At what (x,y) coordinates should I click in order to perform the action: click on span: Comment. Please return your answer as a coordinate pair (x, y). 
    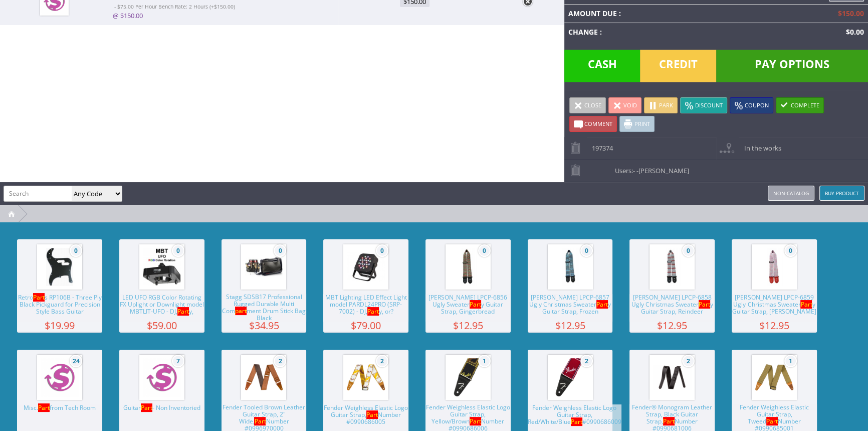
    Looking at the image, I should click on (599, 124).